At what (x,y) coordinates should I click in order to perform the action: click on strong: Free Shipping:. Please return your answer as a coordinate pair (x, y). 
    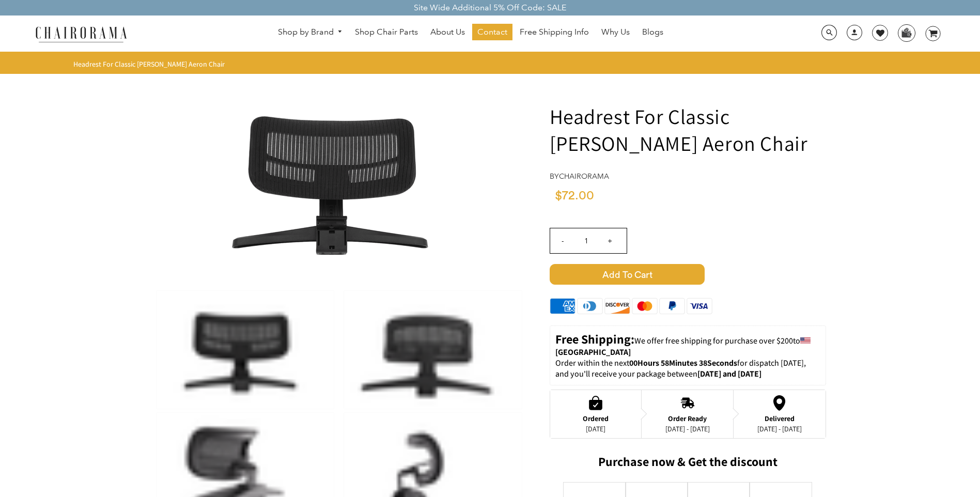
    Looking at the image, I should click on (595, 339).